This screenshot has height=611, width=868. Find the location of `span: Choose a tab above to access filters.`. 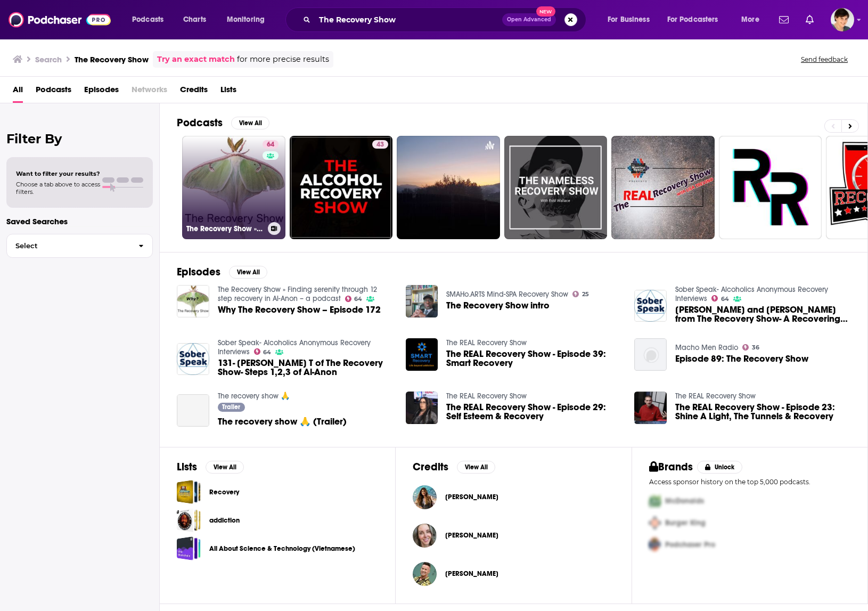

span: Choose a tab above to access filters. is located at coordinates (58, 188).